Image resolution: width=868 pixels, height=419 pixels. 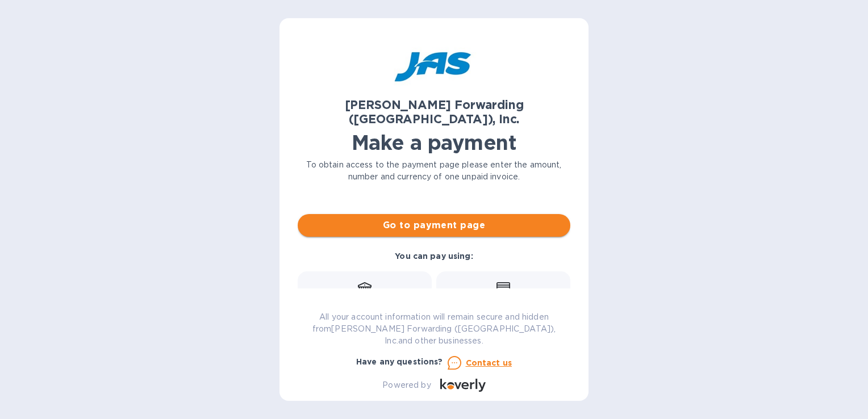 I want to click on u: Contact us, so click(x=489, y=362).